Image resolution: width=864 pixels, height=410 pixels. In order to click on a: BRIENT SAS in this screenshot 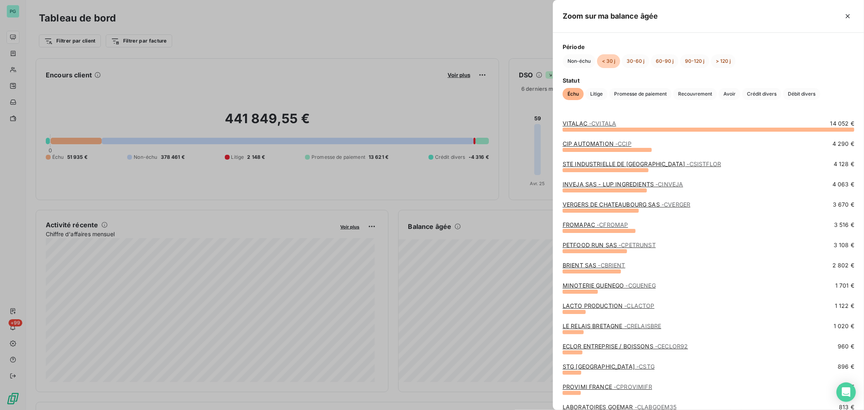, I will do `click(594, 265)`.